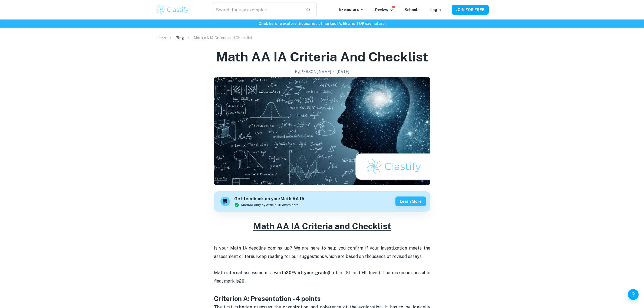 Image resolution: width=644 pixels, height=308 pixels. Describe the element at coordinates (412, 10) in the screenshot. I see `a: Schools` at that location.